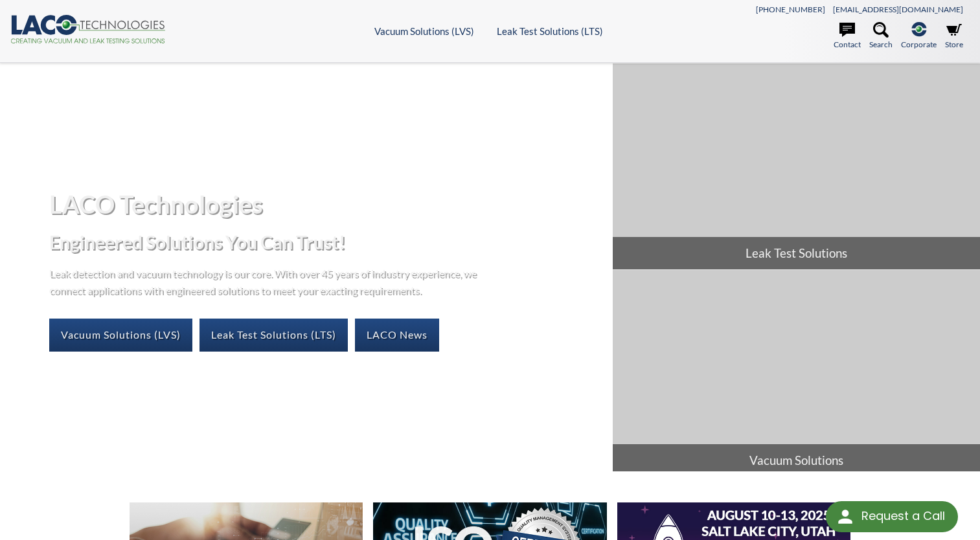  What do you see at coordinates (397, 335) in the screenshot?
I see `a: LACO News` at bounding box center [397, 335].